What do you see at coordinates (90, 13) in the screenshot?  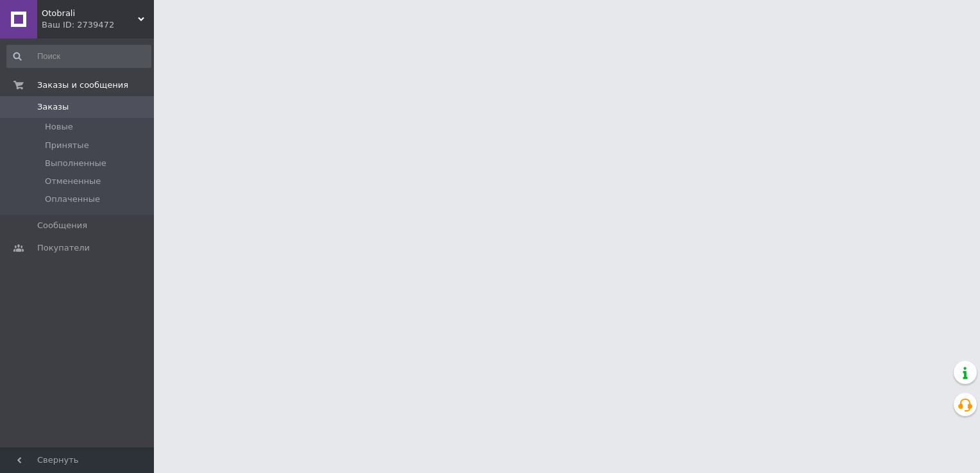 I see `span: Otobrali` at bounding box center [90, 13].